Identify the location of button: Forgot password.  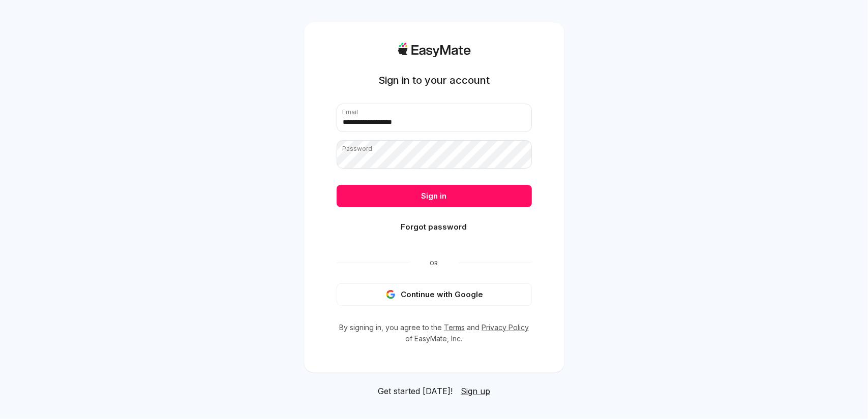
(434, 227).